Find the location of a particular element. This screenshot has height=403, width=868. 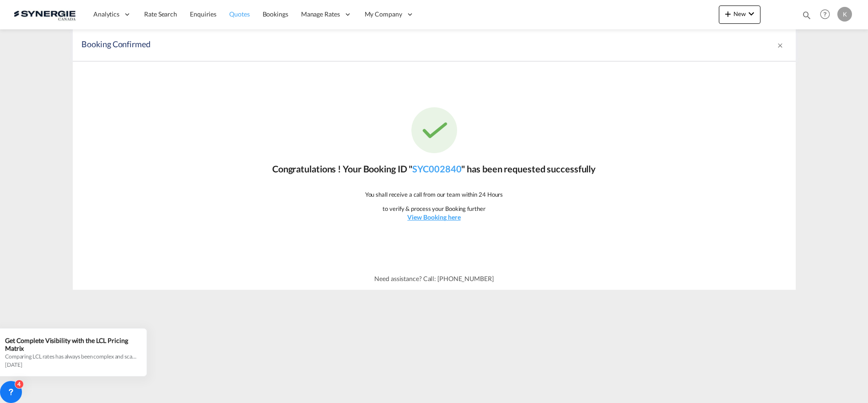

md-icon: icon-close is located at coordinates (780, 45).